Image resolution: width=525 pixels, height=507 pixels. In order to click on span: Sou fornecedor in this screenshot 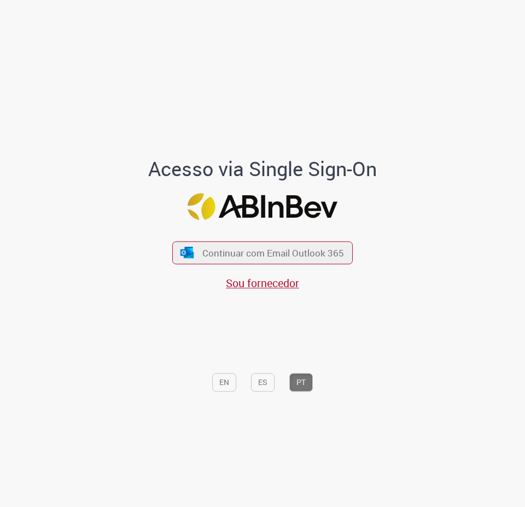, I will do `click(262, 283)`.